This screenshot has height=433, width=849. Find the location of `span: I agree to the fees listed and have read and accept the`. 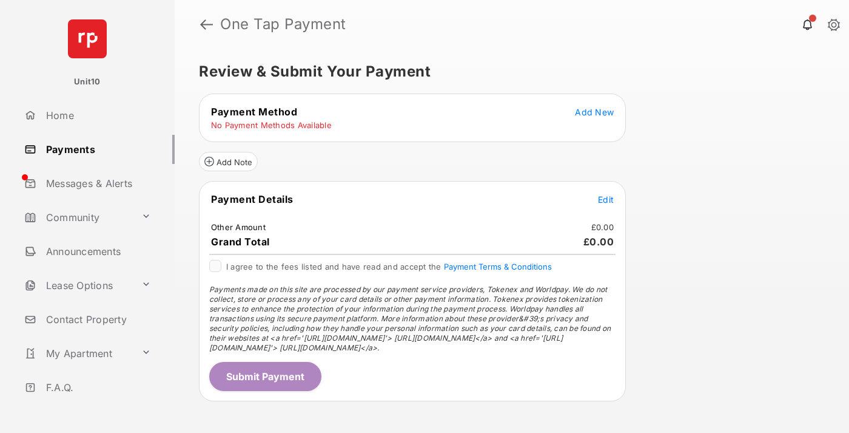

span: I agree to the fees listed and have read and accept the is located at coordinates (389, 266).